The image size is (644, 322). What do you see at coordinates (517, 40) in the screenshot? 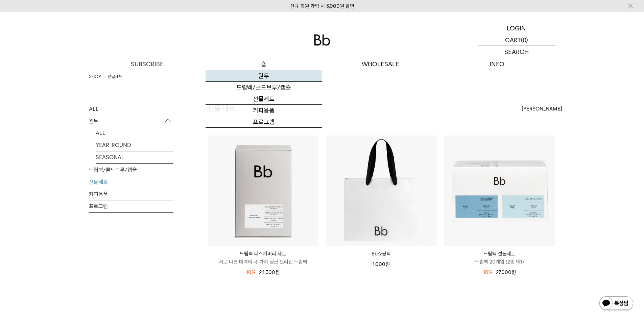
I see `a: CART (0)` at bounding box center [517, 40].